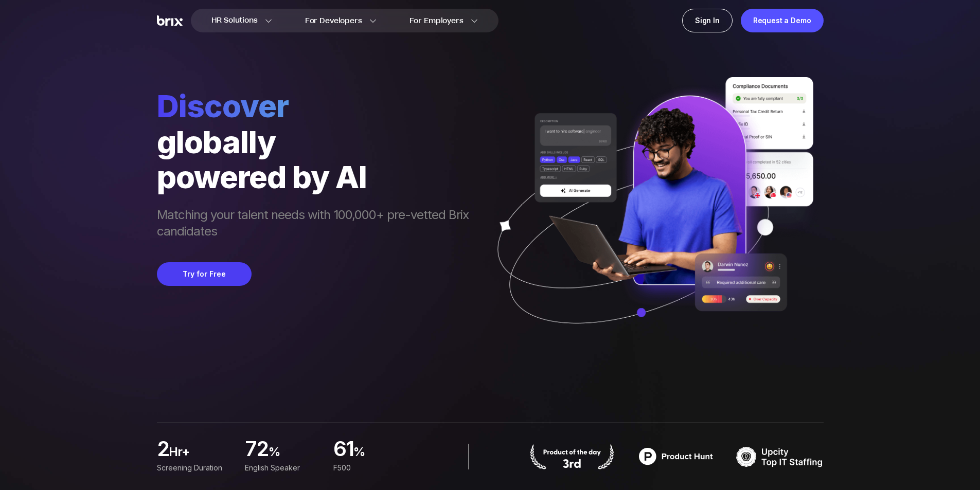 This screenshot has height=490, width=980. I want to click on img: ai generate, so click(651, 215).